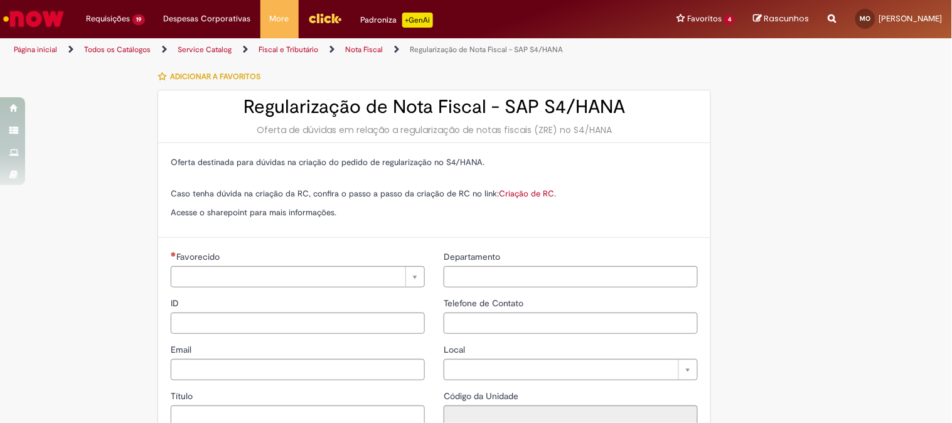 The height and width of the screenshot is (423, 952). What do you see at coordinates (288, 50) in the screenshot?
I see `a: Fiscal e Tributário` at bounding box center [288, 50].